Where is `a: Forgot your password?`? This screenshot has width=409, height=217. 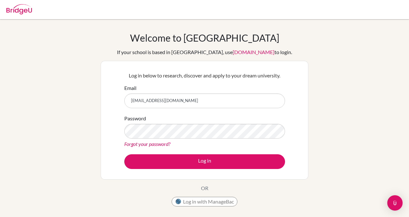
a: Forgot your password? is located at coordinates (147, 144).